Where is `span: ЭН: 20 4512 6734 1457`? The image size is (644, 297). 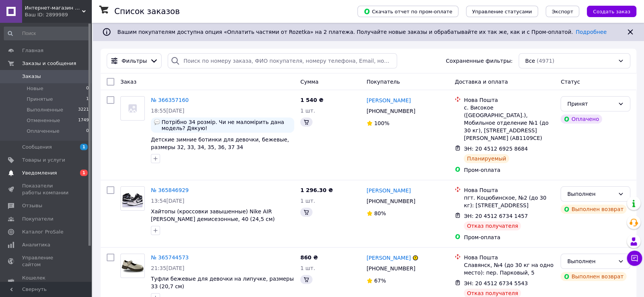 span: ЭН: 20 4512 6734 1457 is located at coordinates (495, 216).